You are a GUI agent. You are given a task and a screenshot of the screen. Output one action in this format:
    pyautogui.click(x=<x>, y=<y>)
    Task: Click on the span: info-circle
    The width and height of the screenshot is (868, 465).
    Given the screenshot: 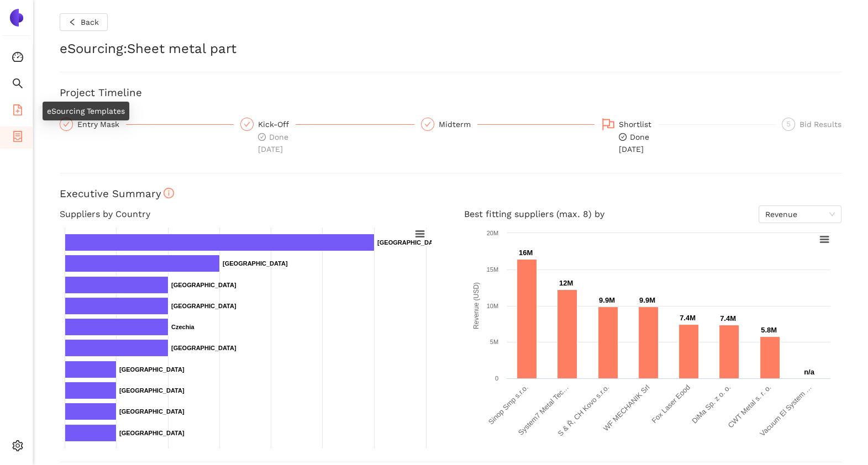 What is the action you would take?
    pyautogui.click(x=169, y=193)
    